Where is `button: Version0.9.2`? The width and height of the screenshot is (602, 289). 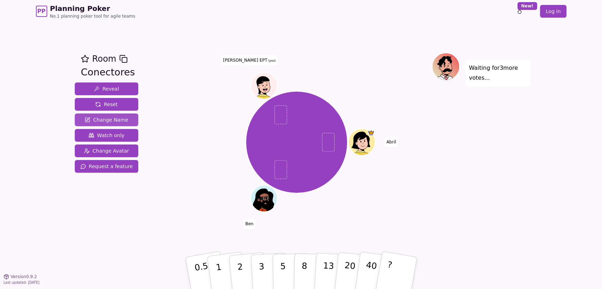 button: Version0.9.2 is located at coordinates (20, 277).